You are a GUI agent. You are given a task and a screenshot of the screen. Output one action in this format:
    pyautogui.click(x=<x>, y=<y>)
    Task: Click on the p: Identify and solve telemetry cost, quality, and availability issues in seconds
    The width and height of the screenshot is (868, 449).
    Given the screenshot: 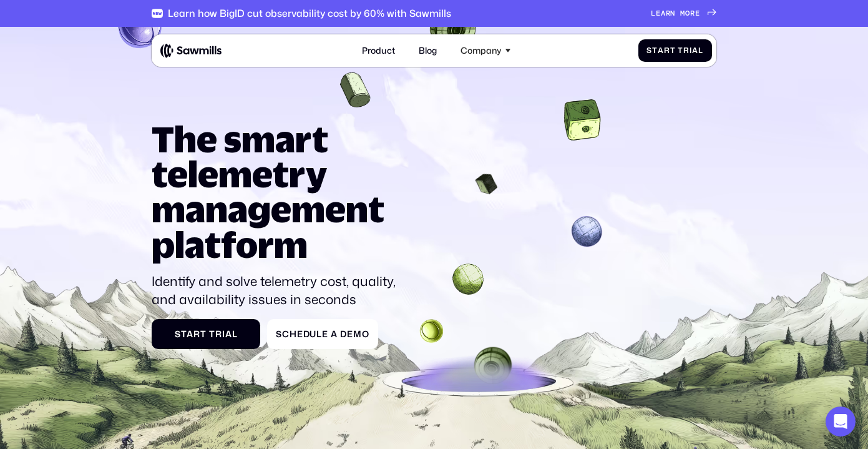 What is the action you would take?
    pyautogui.click(x=277, y=290)
    